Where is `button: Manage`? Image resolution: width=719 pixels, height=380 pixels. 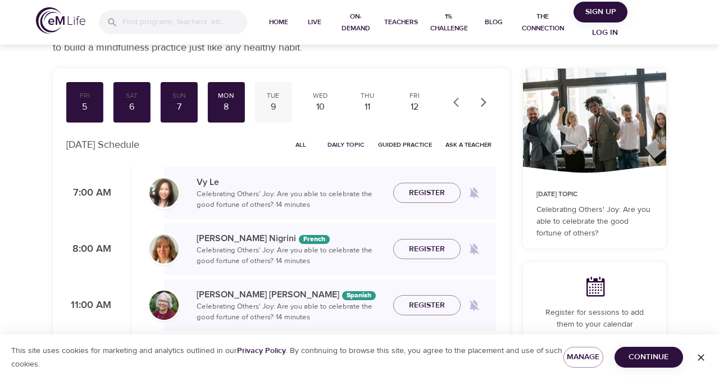 button: Manage is located at coordinates (583, 357).